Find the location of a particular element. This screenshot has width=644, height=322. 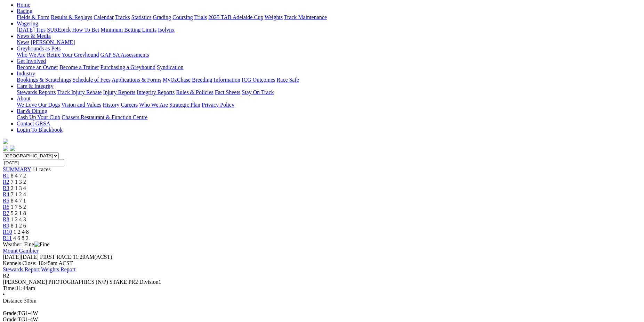

a: MyOzChase is located at coordinates (176, 80).